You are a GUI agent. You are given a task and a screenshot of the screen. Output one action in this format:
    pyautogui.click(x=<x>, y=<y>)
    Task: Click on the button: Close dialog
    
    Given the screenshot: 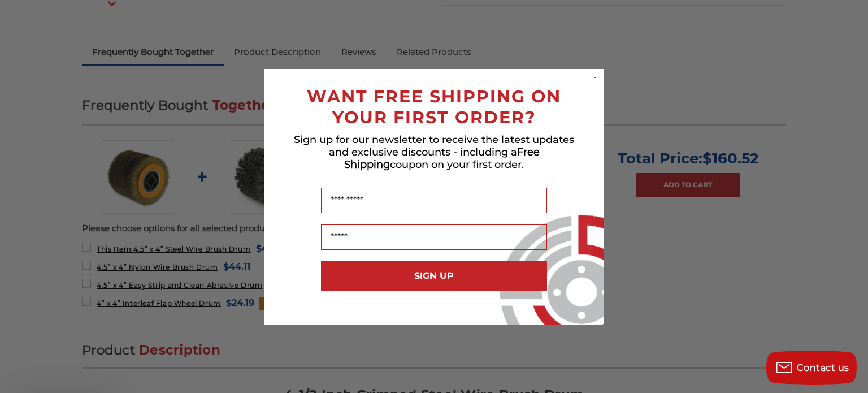 What is the action you would take?
    pyautogui.click(x=595, y=77)
    